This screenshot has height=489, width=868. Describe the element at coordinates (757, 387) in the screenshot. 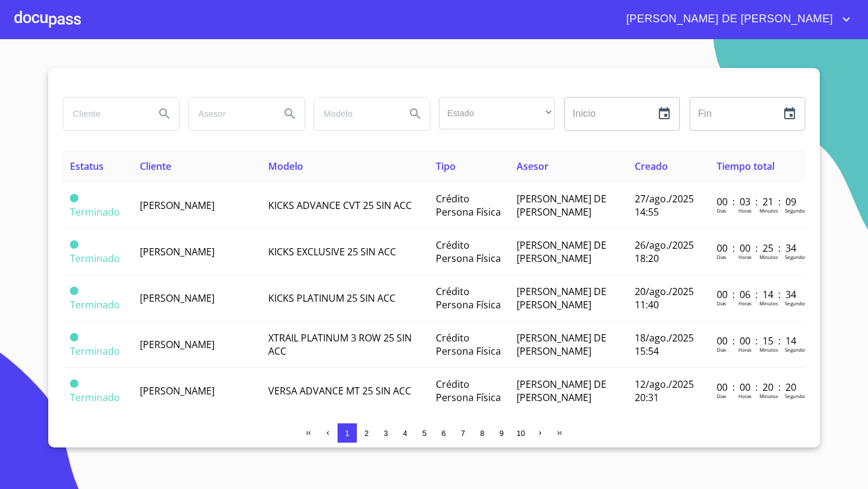

I see `p: 00 : 00 : 20 : 20` at that location.